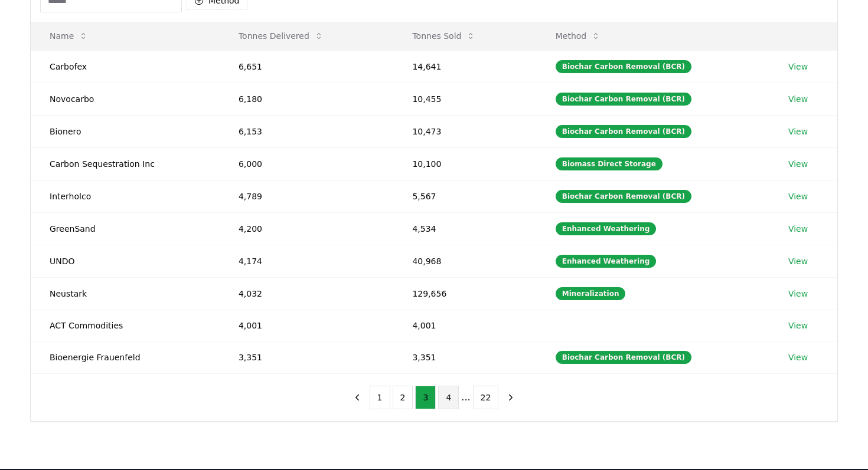 The height and width of the screenshot is (470, 868). Describe the element at coordinates (511, 398) in the screenshot. I see `button: next page` at that location.